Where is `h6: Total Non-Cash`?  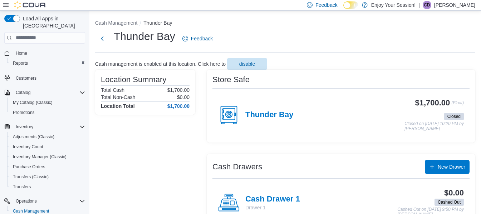 h6: Total Non-Cash is located at coordinates (118, 97).